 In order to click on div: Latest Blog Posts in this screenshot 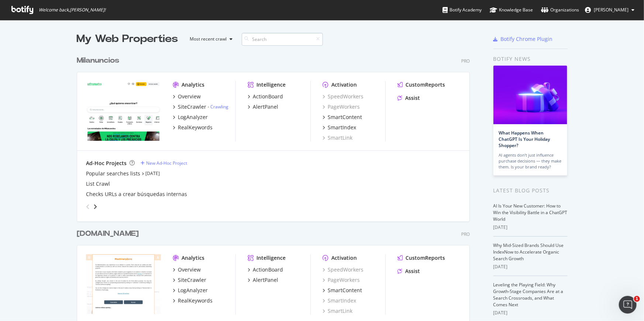, I will do `click(530, 191)`.